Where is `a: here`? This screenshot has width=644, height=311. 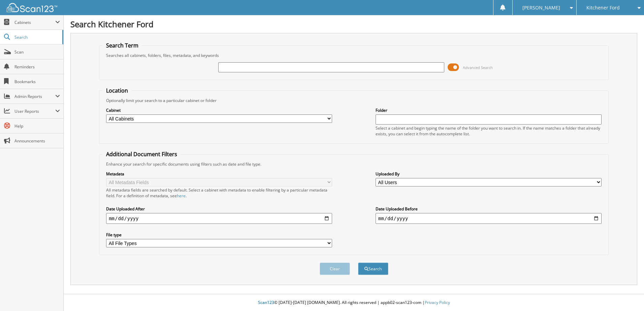
a: here is located at coordinates (181, 195).